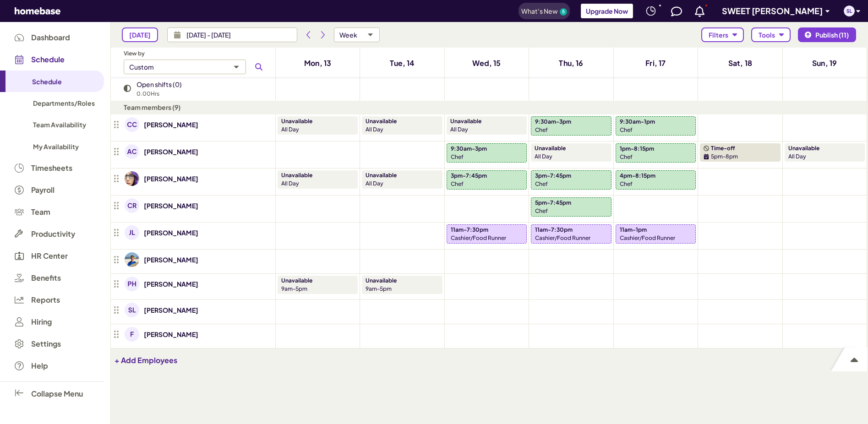 The height and width of the screenshot is (424, 868). Describe the element at coordinates (563, 12) in the screenshot. I see `a: 5` at that location.